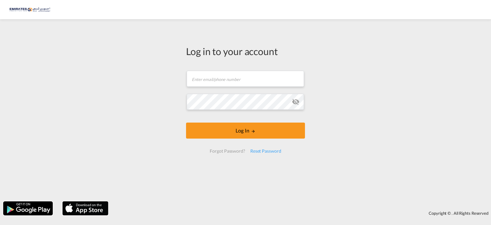  What do you see at coordinates (245, 130) in the screenshot?
I see `button: LOGIN` at bounding box center [245, 130].